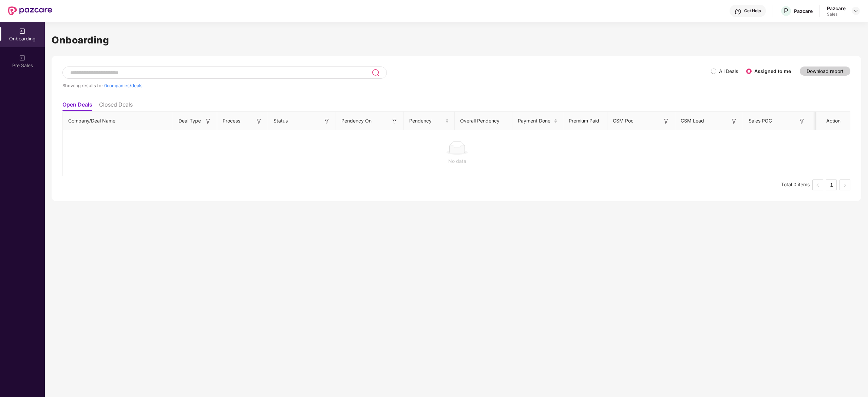 The height and width of the screenshot is (397, 868). What do you see at coordinates (427, 121) in the screenshot?
I see `span: Pendency` at bounding box center [427, 121].